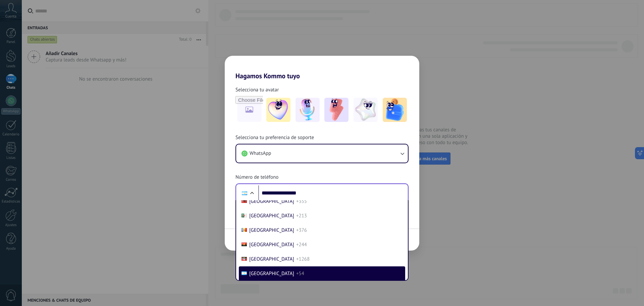 The image size is (644, 306). Describe the element at coordinates (300, 273) in the screenshot. I see `span: +54` at that location.